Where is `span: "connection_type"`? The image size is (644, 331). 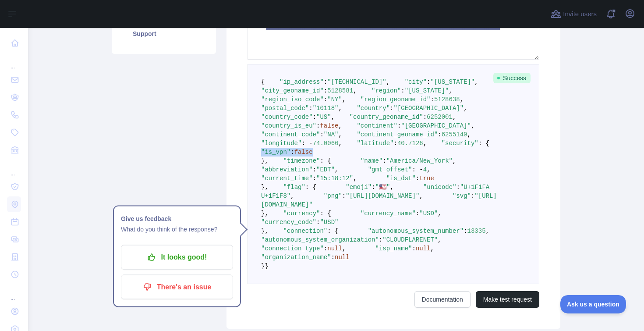
span: "connection_type" is located at coordinates (292, 249).